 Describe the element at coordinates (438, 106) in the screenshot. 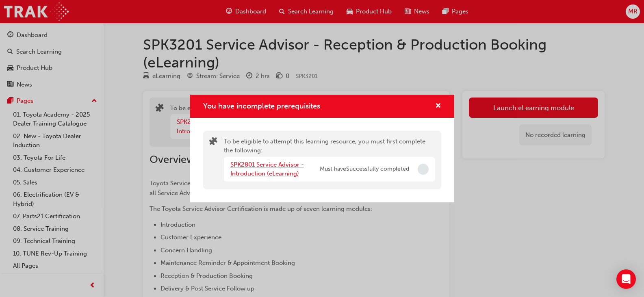

I see `button: cross-icon` at that location.